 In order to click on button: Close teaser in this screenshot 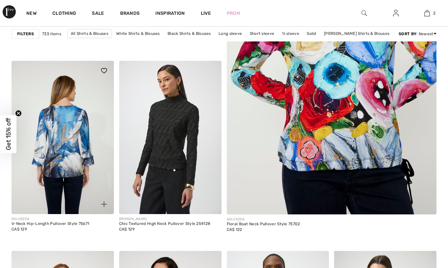, I will do `click(18, 113)`.